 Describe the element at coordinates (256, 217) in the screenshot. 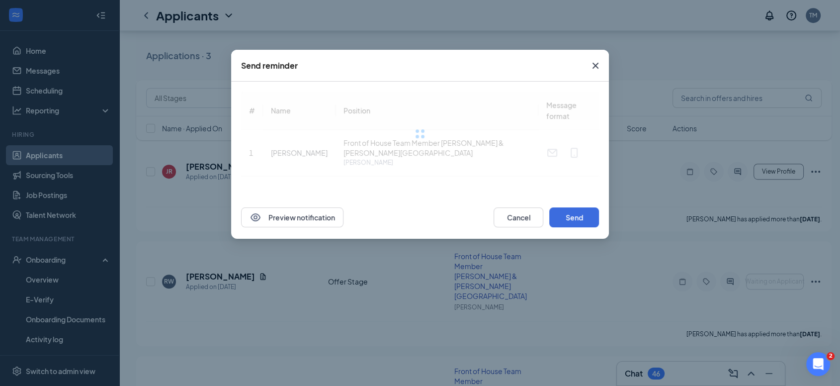

I see `svg: Eye` at that location.